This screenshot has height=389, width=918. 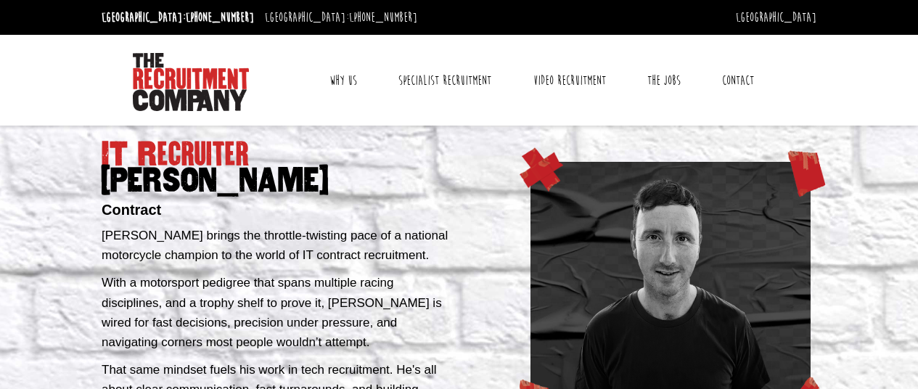 What do you see at coordinates (738, 81) in the screenshot?
I see `a: Contact` at bounding box center [738, 81].